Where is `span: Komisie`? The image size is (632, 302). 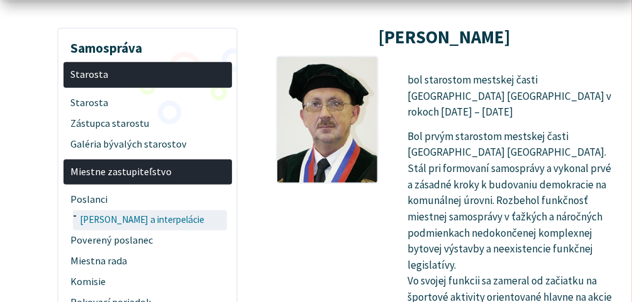 span: Komisie is located at coordinates (147, 282).